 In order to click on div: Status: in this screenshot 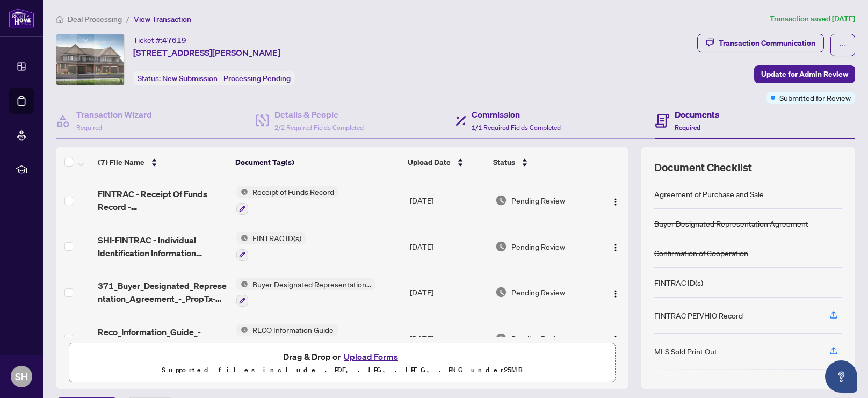, I will do `click(214, 78)`.